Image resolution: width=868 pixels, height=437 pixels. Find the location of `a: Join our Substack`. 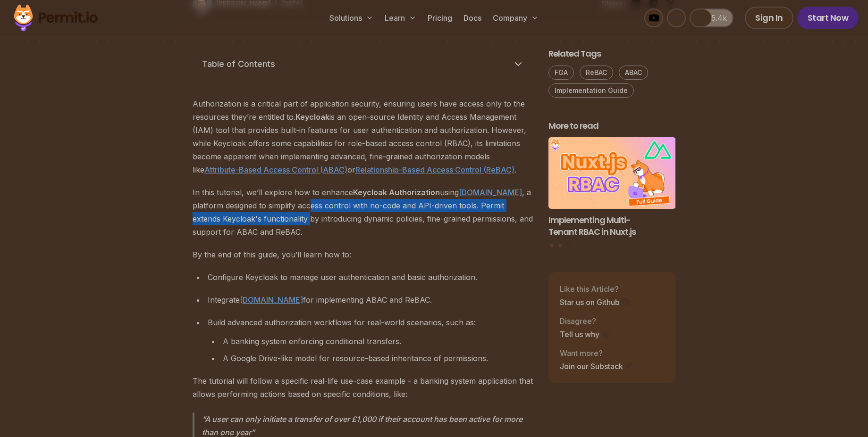

a: Join our Substack is located at coordinates (597, 367).